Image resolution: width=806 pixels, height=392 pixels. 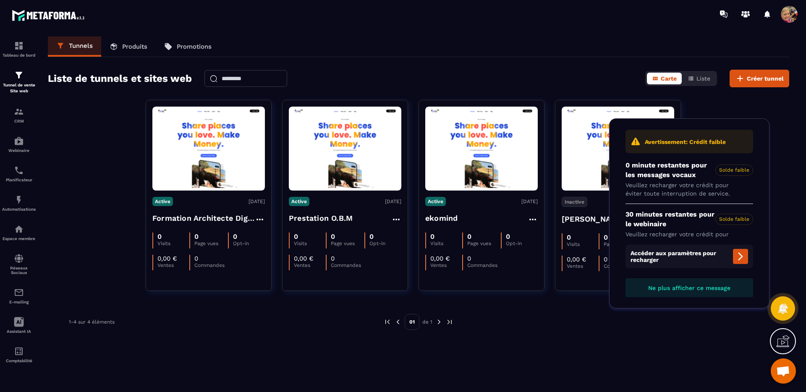 What do you see at coordinates (19, 331) in the screenshot?
I see `p: Assistant IA` at bounding box center [19, 331].